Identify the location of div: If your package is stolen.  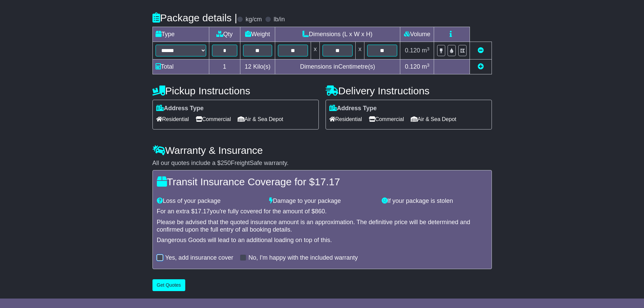
(434, 201).